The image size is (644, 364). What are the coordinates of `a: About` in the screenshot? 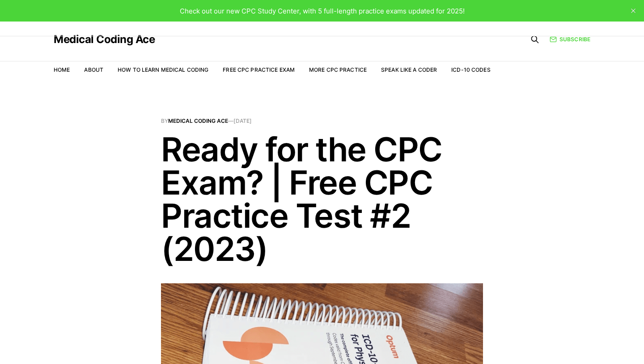 It's located at (94, 70).